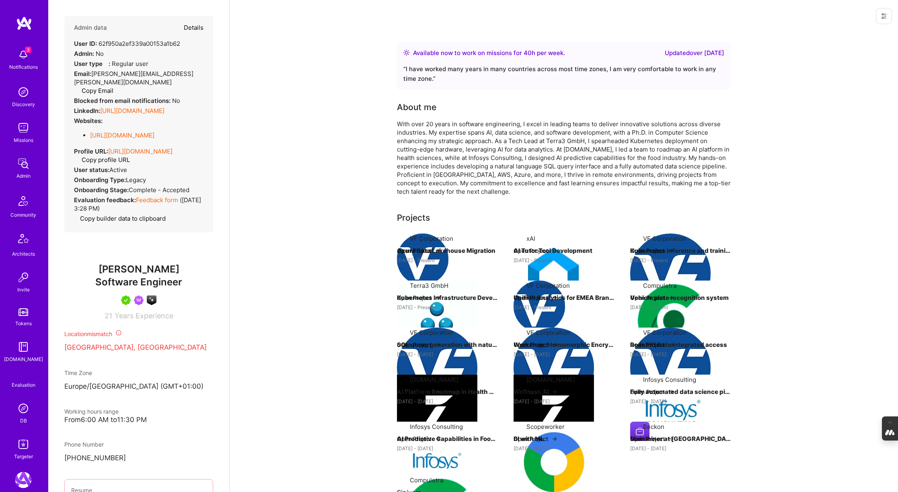  Describe the element at coordinates (447, 392) in the screenshot. I see `h4: AI Platform Roadmap in Health Sciences` at that location.